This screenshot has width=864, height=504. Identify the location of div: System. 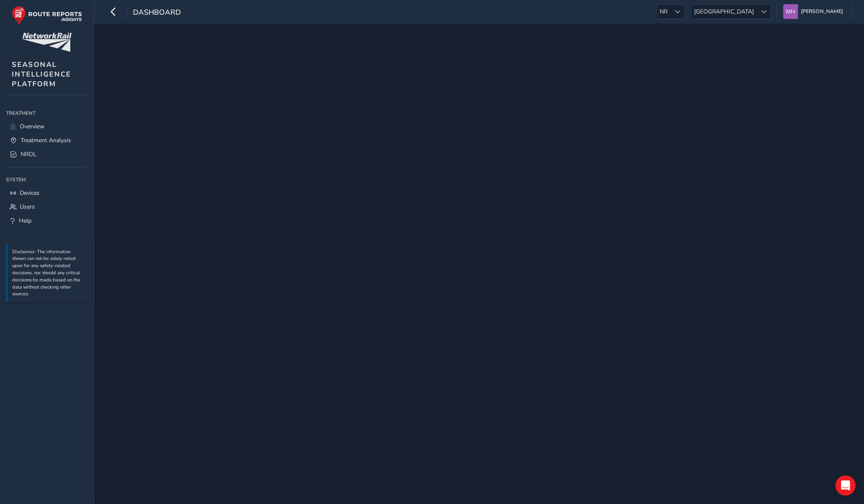
(46, 179).